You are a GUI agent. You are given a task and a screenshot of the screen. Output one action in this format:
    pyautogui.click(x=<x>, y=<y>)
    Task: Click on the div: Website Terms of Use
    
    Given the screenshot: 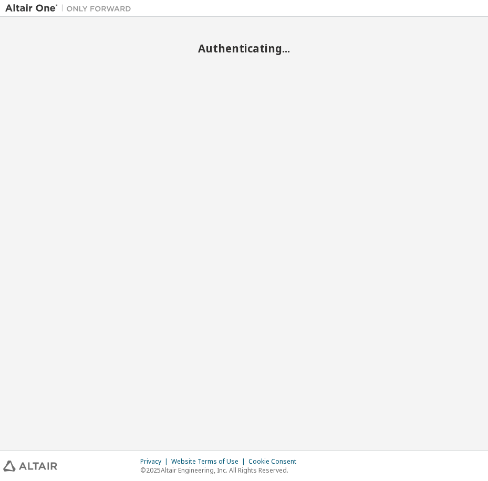 What is the action you would take?
    pyautogui.click(x=209, y=462)
    